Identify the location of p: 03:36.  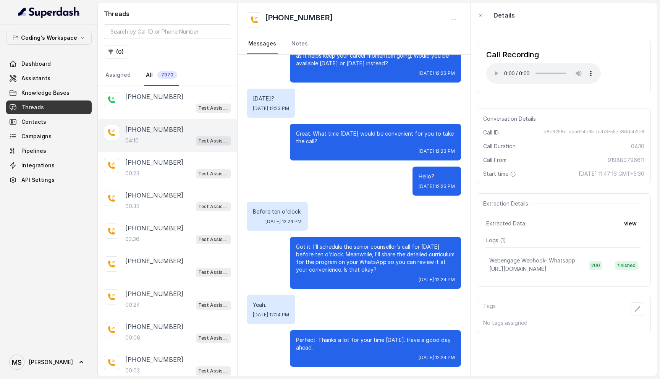
(132, 239).